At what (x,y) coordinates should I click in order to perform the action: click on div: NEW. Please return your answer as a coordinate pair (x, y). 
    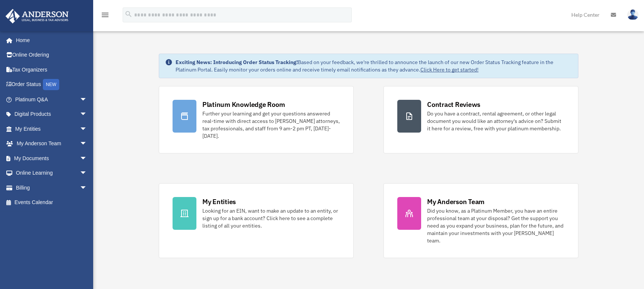
    Looking at the image, I should click on (51, 84).